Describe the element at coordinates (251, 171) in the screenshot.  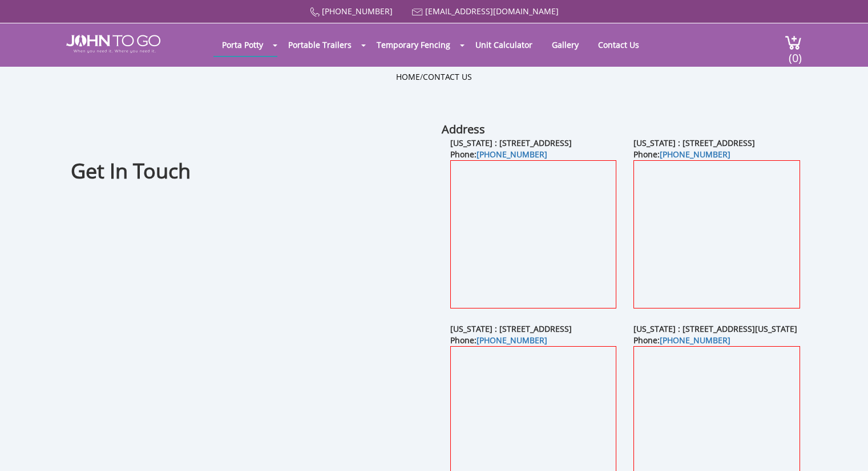
I see `h1: Get In Touch` at that location.